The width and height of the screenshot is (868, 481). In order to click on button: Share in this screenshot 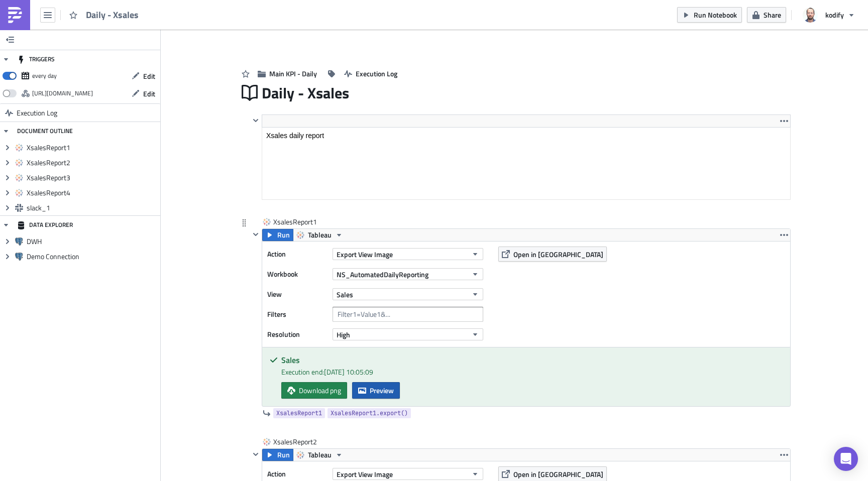, I will do `click(767, 15)`.